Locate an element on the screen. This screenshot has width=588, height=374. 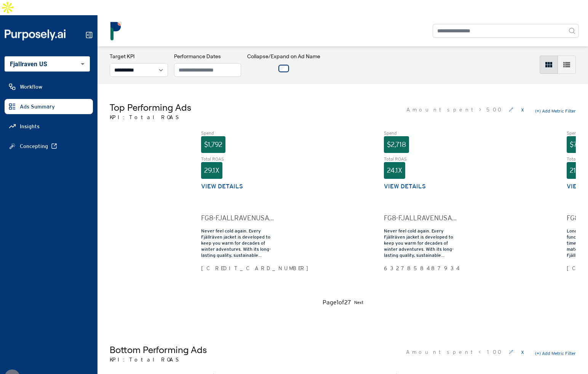
div: Page 1 of 27 is located at coordinates (337, 302).